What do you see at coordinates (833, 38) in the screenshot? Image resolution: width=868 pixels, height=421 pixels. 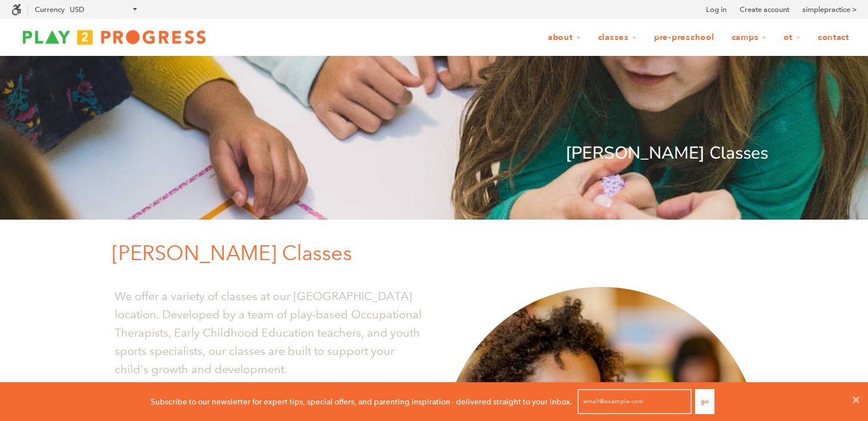 I see `a: Contact` at bounding box center [833, 38].